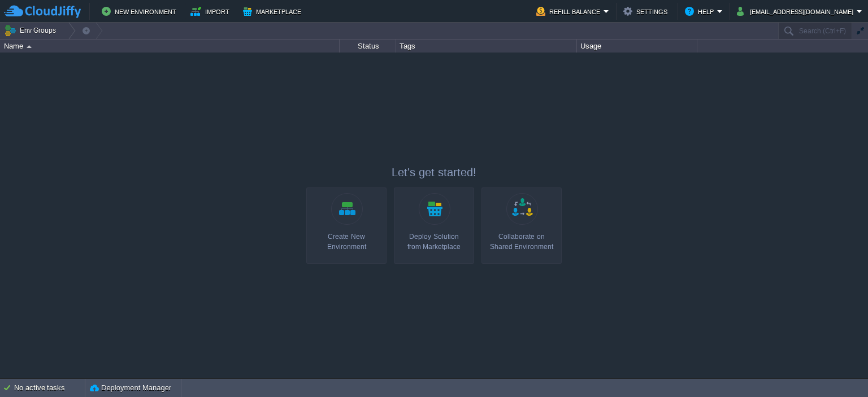 This screenshot has height=397, width=868. What do you see at coordinates (346, 226) in the screenshot?
I see `a: Create New Environment` at bounding box center [346, 226].